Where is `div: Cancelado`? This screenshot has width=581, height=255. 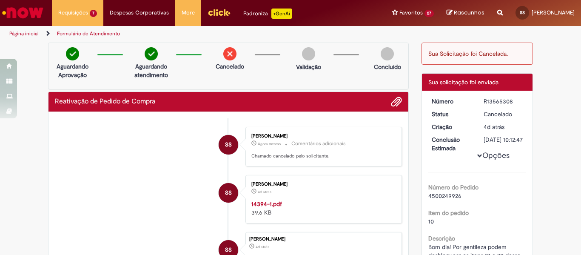
div: Cancelado is located at coordinates (504, 114).